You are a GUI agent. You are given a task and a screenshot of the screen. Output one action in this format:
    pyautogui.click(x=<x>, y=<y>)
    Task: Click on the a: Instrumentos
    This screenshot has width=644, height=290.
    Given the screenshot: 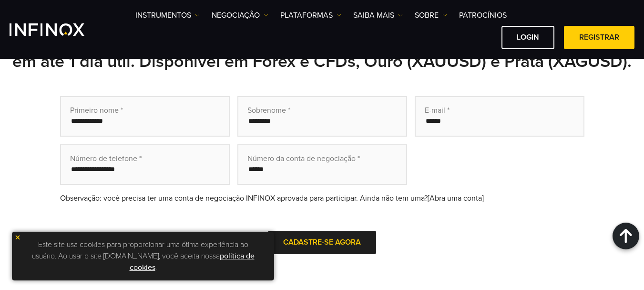 What is the action you would take?
    pyautogui.click(x=167, y=16)
    